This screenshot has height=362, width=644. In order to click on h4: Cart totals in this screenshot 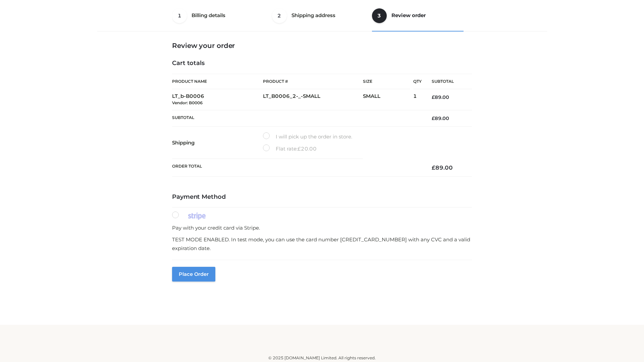, I will do `click(322, 63)`.